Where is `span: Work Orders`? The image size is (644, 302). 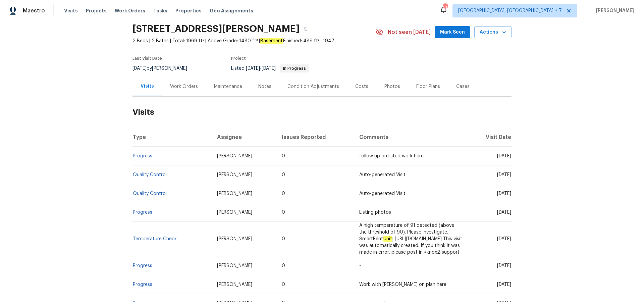 span: Work Orders is located at coordinates (130, 10).